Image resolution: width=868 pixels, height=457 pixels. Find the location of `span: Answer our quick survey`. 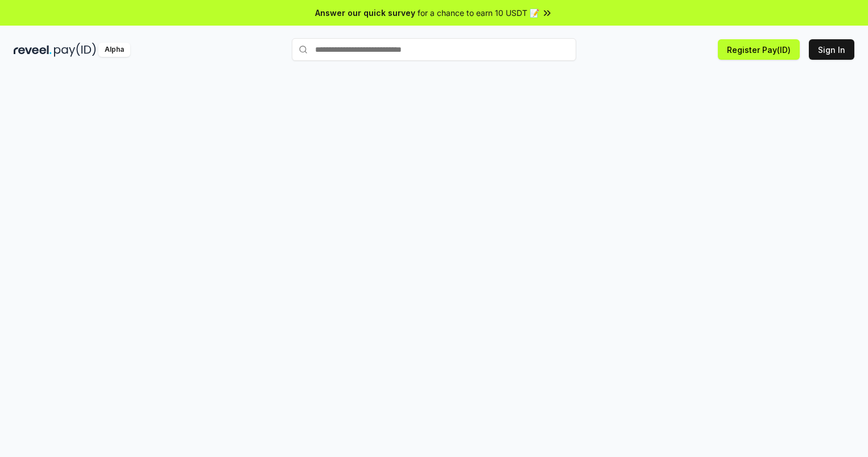

span: Answer our quick survey is located at coordinates (365, 12).